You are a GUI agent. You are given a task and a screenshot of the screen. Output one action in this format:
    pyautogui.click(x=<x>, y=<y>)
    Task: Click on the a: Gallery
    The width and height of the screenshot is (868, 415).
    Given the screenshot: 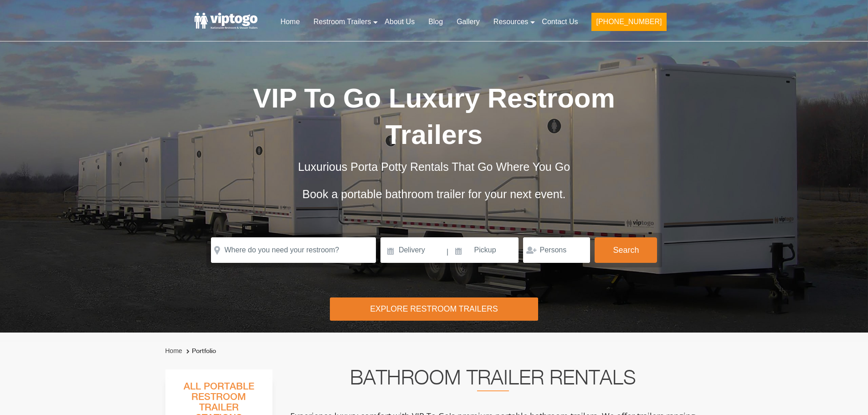 What is the action you would take?
    pyautogui.click(x=468, y=22)
    